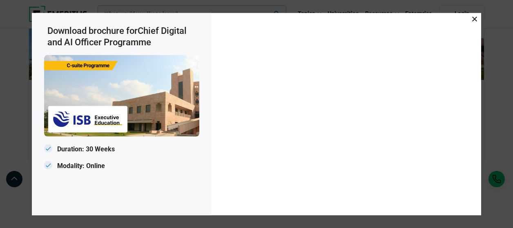 Image resolution: width=513 pixels, height=228 pixels. What do you see at coordinates (122, 166) in the screenshot?
I see `p: Modality: Online` at bounding box center [122, 166].